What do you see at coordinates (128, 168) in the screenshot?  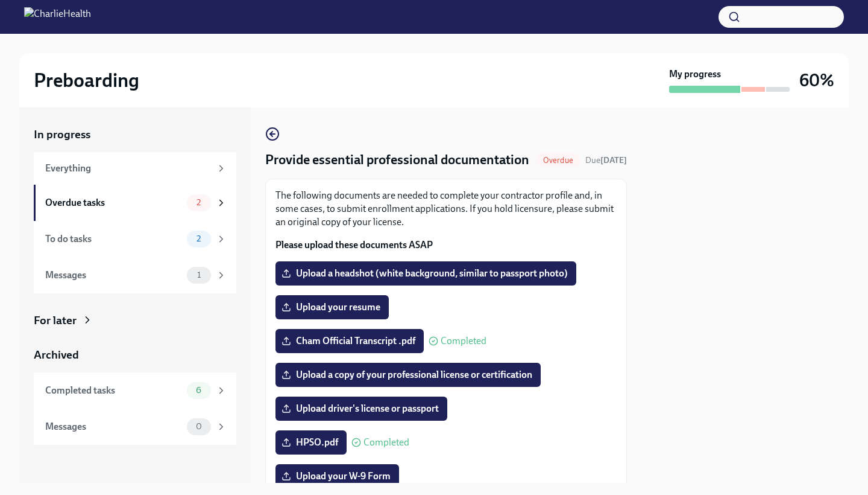 I see `div: Everything` at bounding box center [128, 168].